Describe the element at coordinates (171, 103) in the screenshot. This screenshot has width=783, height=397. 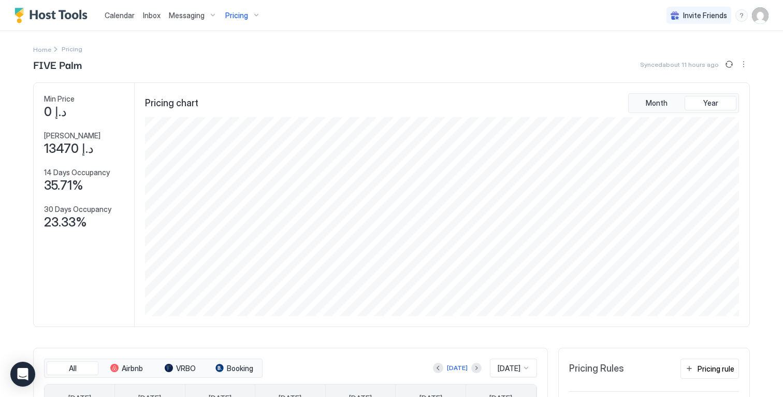
I see `span: Pricing chart` at that location.